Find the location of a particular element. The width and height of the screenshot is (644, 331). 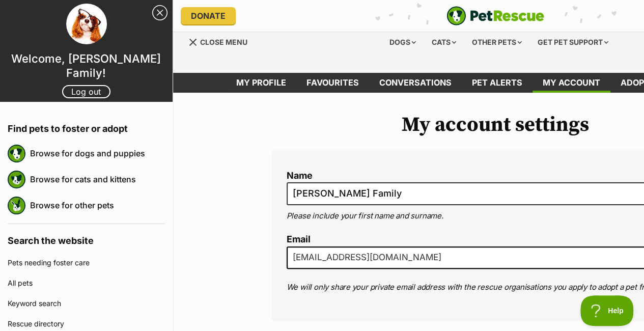

a: conversations is located at coordinates (416, 83).